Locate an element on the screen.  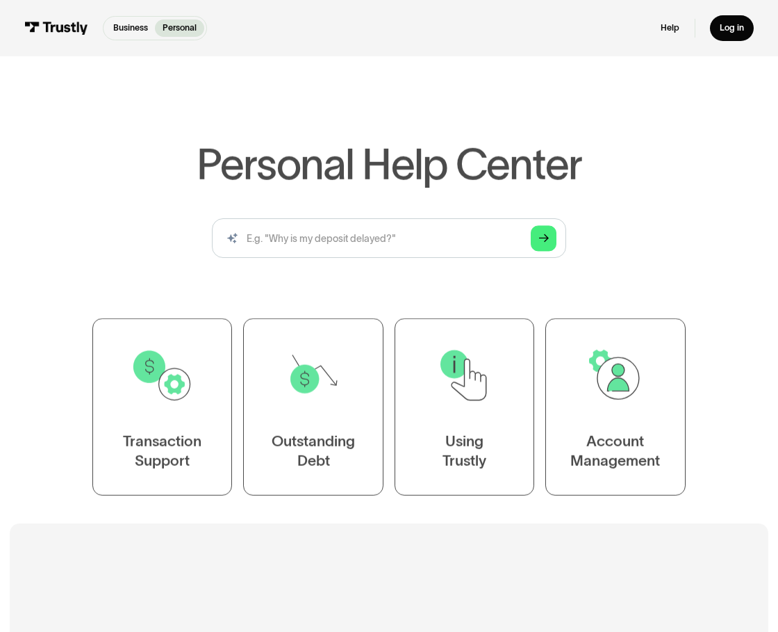
div: Using Trustly is located at coordinates (464, 451).